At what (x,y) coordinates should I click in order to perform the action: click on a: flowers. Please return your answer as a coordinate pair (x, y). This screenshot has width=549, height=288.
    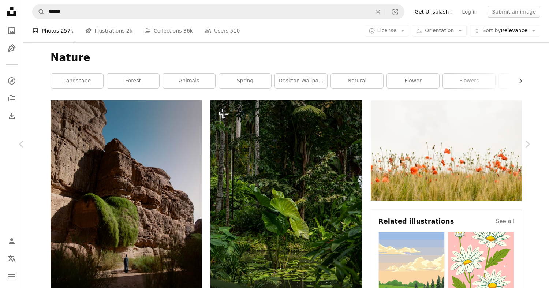
    Looking at the image, I should click on (469, 81).